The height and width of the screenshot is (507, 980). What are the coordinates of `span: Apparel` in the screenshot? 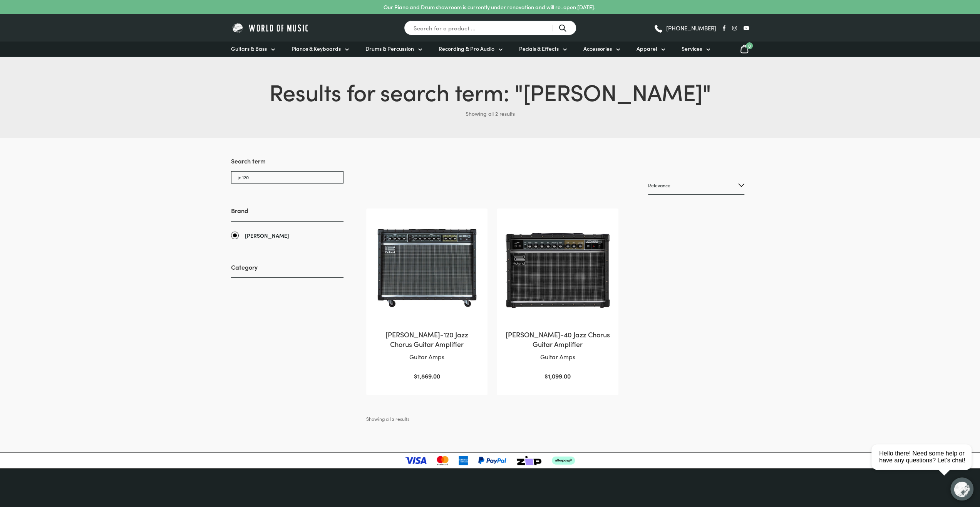 It's located at (646, 49).